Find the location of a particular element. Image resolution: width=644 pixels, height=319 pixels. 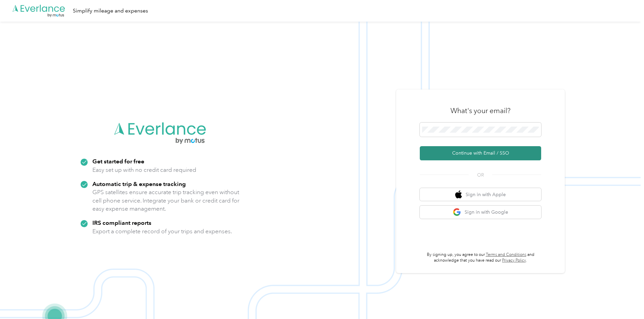

button: google logoSign in with Google is located at coordinates (480, 212).